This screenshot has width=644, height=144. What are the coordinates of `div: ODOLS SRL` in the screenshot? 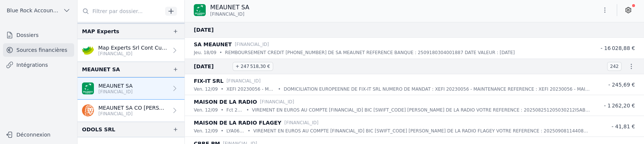 It's located at (99, 130).